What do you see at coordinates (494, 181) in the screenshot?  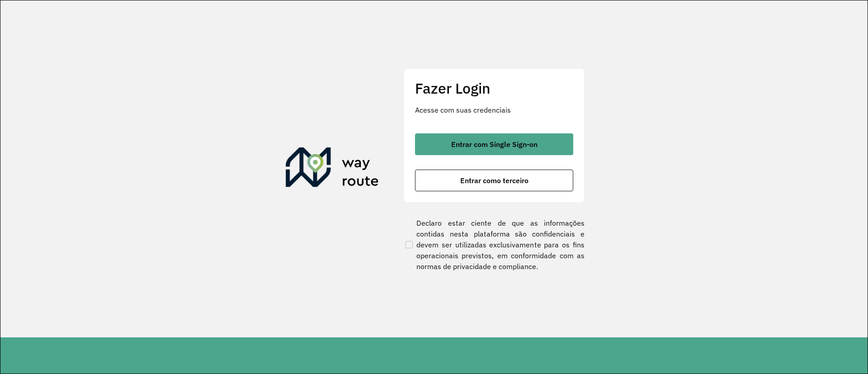 I see `span: Entrar como terceiro` at bounding box center [494, 181].